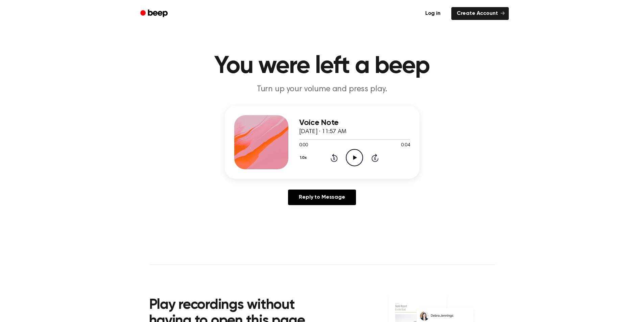 This screenshot has width=644, height=322. What do you see at coordinates (433, 13) in the screenshot?
I see `a: Log in` at bounding box center [433, 13].